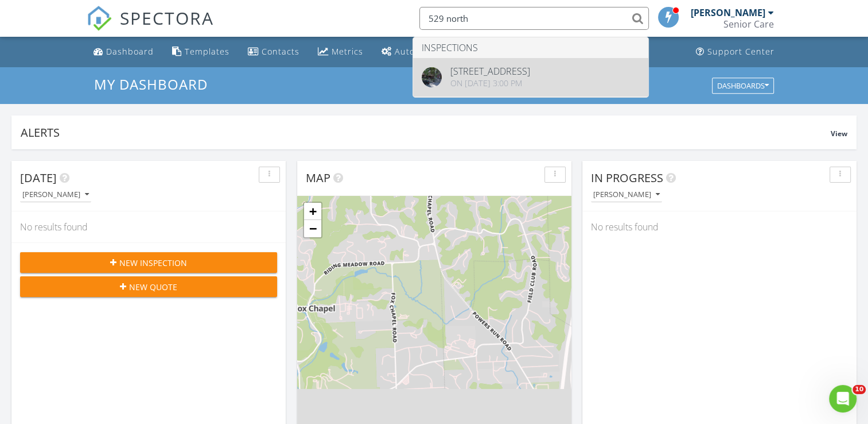 Image resolution: width=868 pixels, height=424 pixels. What do you see at coordinates (741, 51) in the screenshot?
I see `div: Support Center` at bounding box center [741, 51].